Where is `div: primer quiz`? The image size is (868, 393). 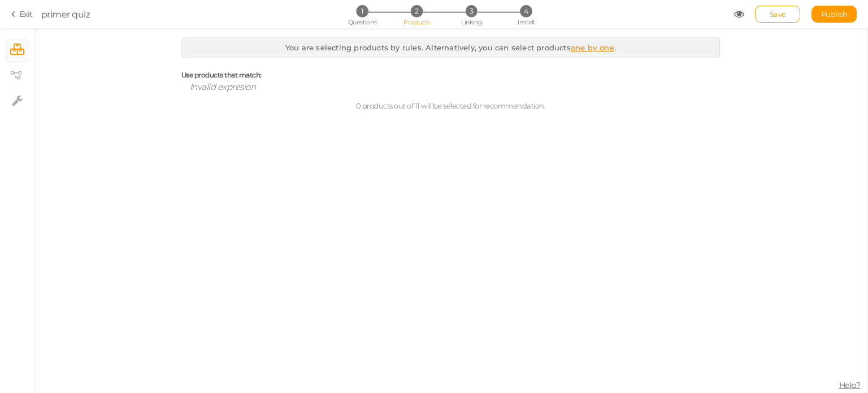 div: primer quiz is located at coordinates (65, 14).